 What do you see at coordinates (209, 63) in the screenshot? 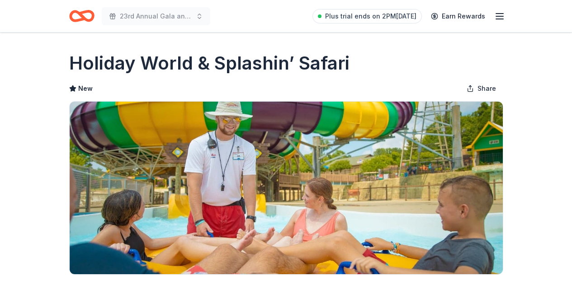
I see `h1: Holiday World & Splashin’ Safari` at bounding box center [209, 63].